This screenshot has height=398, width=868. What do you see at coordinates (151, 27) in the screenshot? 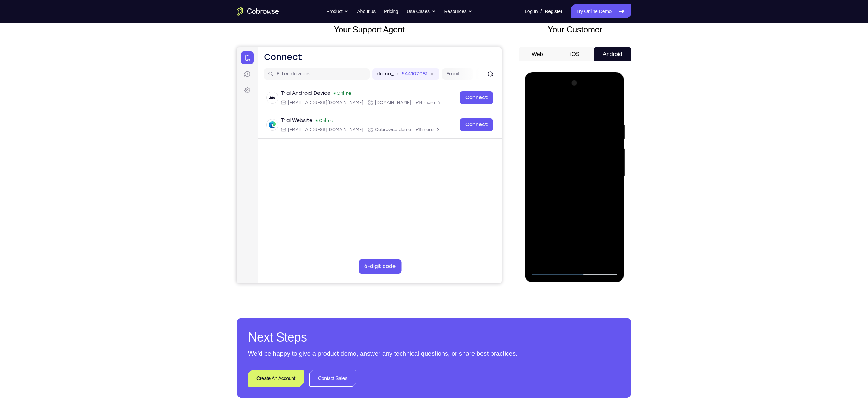
I see `label: demo_id` at bounding box center [151, 27].